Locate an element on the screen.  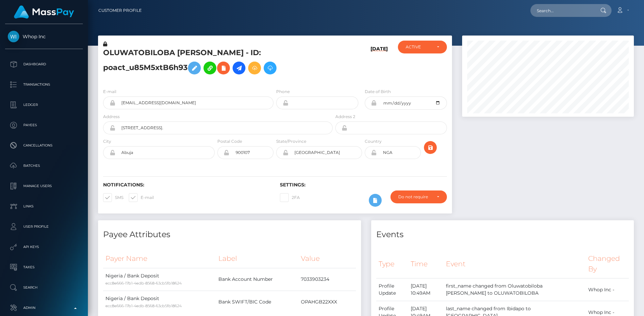
h6: Notifications: is located at coordinates (186, 185).